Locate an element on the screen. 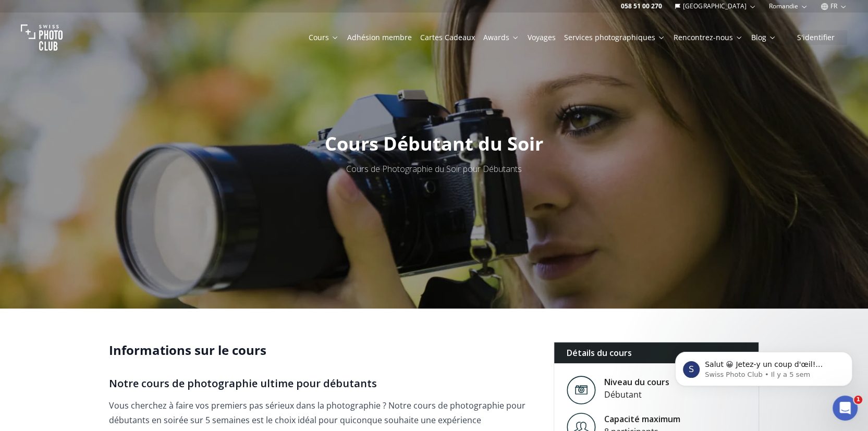 The width and height of the screenshot is (868, 431). button: Cours is located at coordinates (324, 38).